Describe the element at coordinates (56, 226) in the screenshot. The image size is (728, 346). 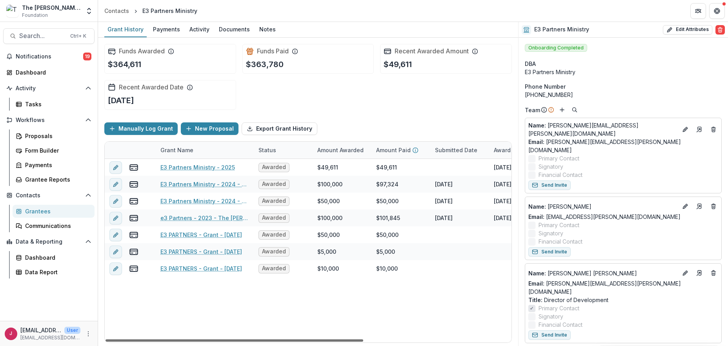
I see `div: Communications` at that location.